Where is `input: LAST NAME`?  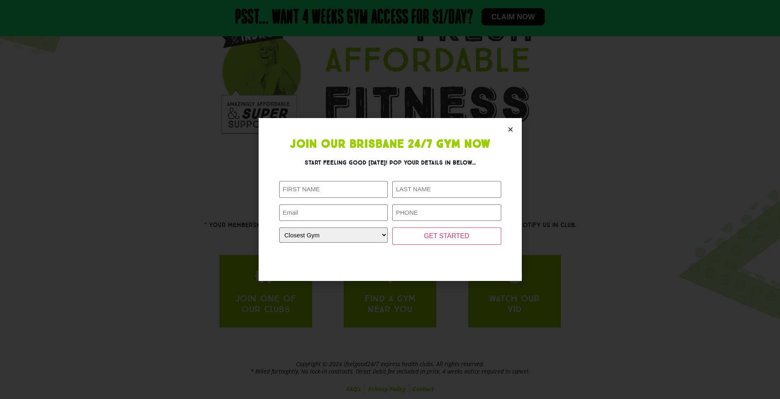 input: LAST NAME is located at coordinates (447, 189).